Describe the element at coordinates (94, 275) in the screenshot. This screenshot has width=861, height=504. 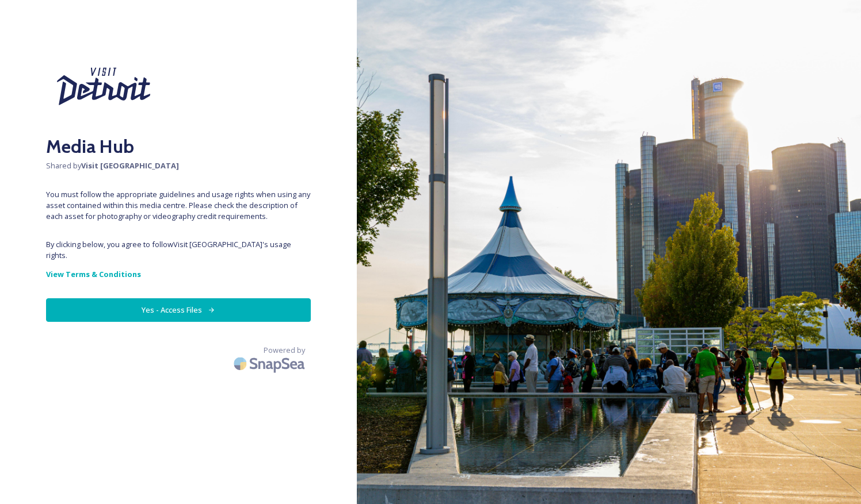
I see `strong: View Terms & Conditions` at that location.